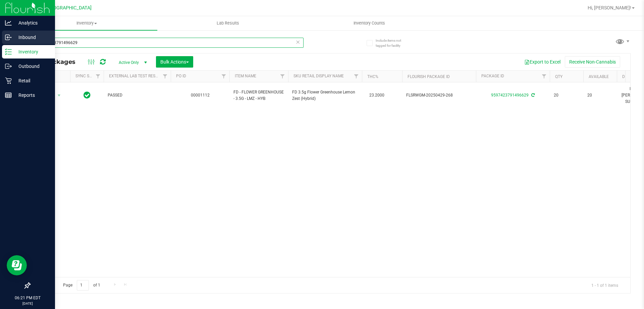 The width and height of the screenshot is (644, 309). I want to click on a: 00001112, so click(200, 95).